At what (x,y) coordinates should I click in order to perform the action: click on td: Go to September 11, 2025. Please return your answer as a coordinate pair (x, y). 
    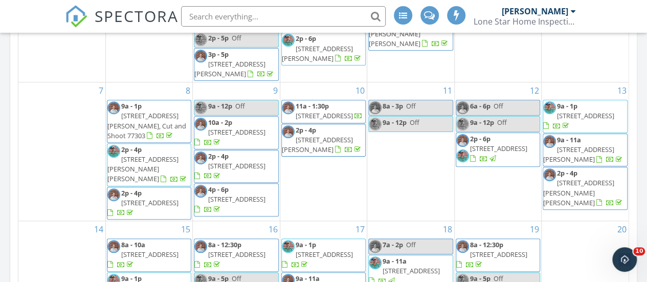
    Looking at the image, I should click on (411, 151).